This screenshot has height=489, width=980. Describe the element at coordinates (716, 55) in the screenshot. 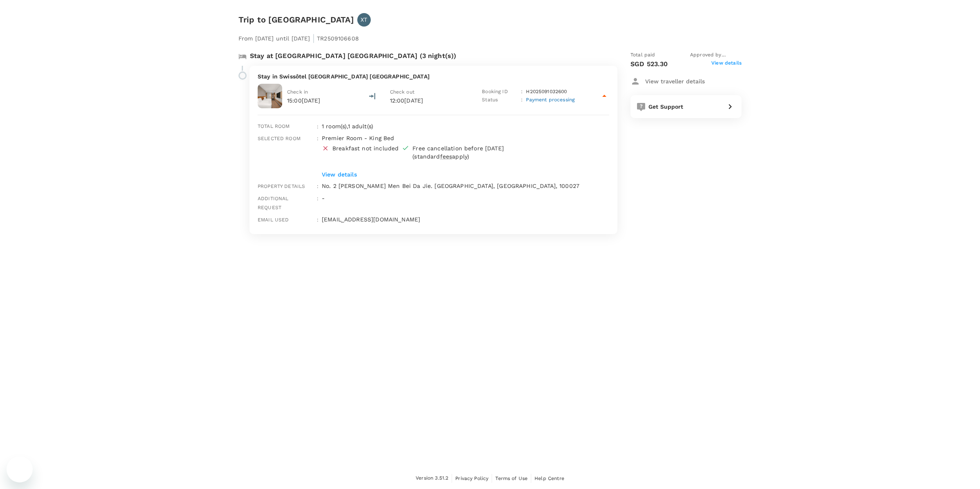

I see `span: Approved by` at that location.